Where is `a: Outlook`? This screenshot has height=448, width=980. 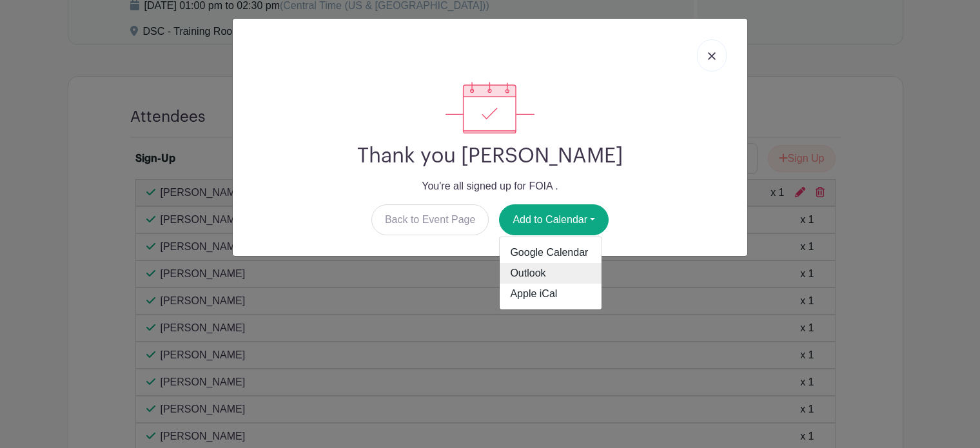
a: Outlook is located at coordinates (551, 274).